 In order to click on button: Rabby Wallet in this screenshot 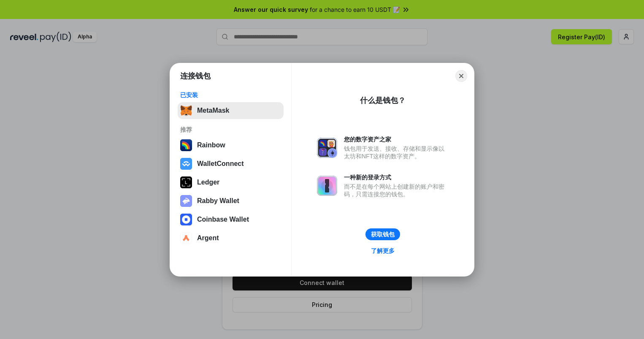, I will do `click(230, 201)`.